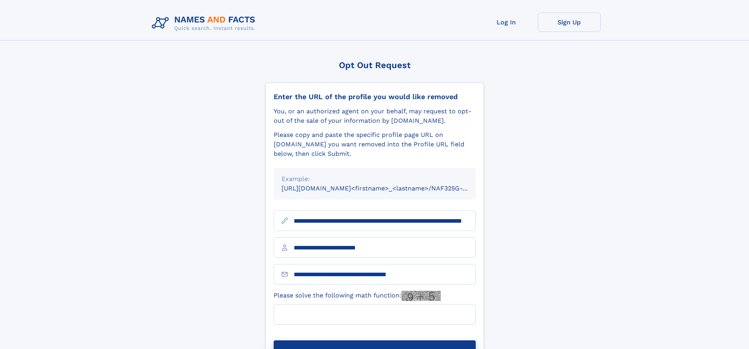 This screenshot has width=749, height=349. I want to click on a: Log In, so click(506, 22).